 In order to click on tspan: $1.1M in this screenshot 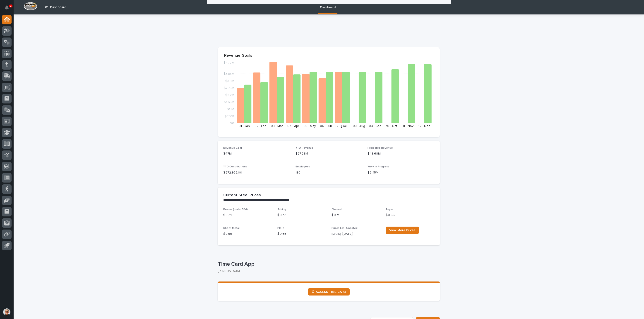, I will do `click(231, 109)`.